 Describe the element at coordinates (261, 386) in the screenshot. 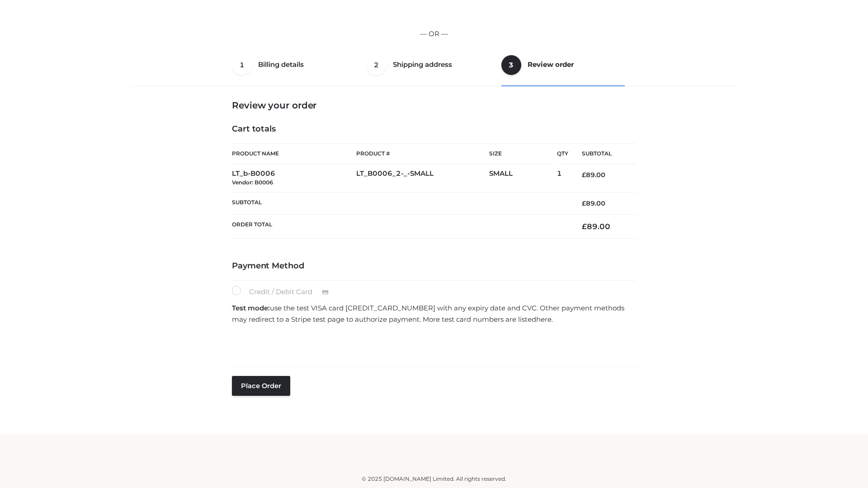

I see `button: Place order` at that location.